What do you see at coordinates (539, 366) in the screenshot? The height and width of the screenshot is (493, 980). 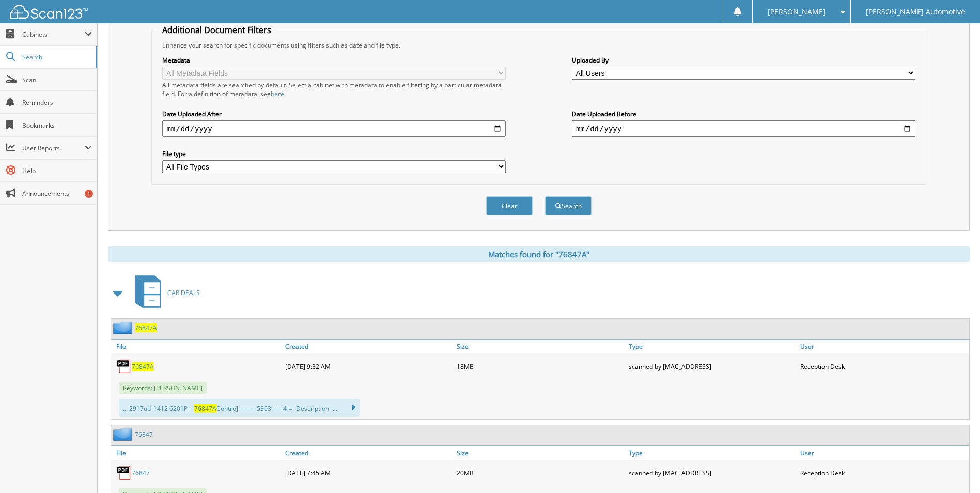 I see `div: 18MB` at bounding box center [539, 366].